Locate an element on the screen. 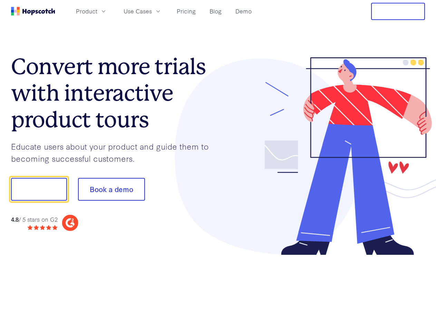  a: Demo is located at coordinates (243, 11).